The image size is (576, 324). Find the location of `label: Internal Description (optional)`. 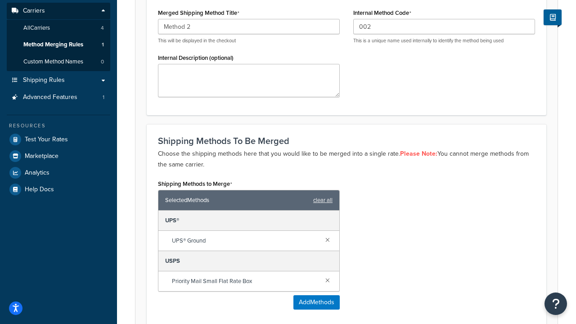

label: Internal Description (optional) is located at coordinates (196, 58).